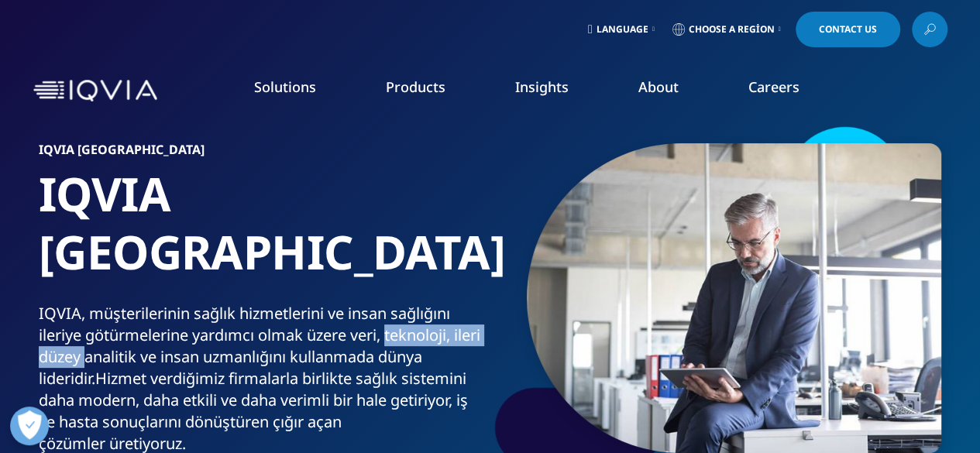 The height and width of the screenshot is (453, 980). What do you see at coordinates (659, 87) in the screenshot?
I see `a: About` at bounding box center [659, 87].